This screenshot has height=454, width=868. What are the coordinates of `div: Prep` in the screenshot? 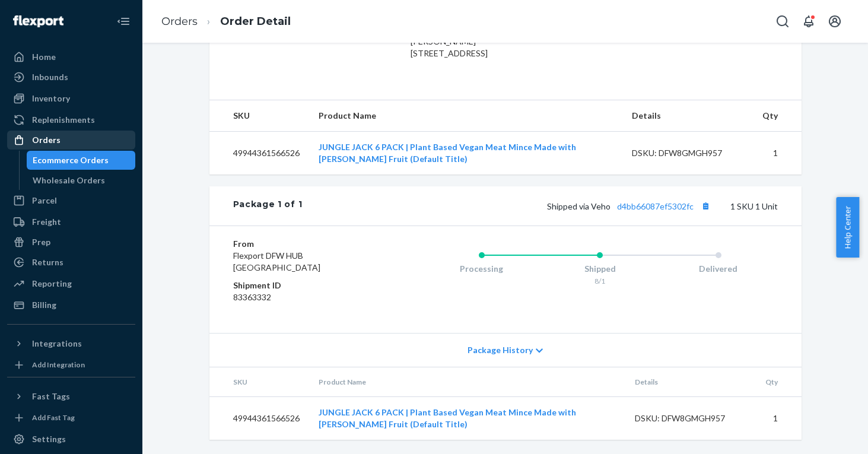 It's located at (41, 242).